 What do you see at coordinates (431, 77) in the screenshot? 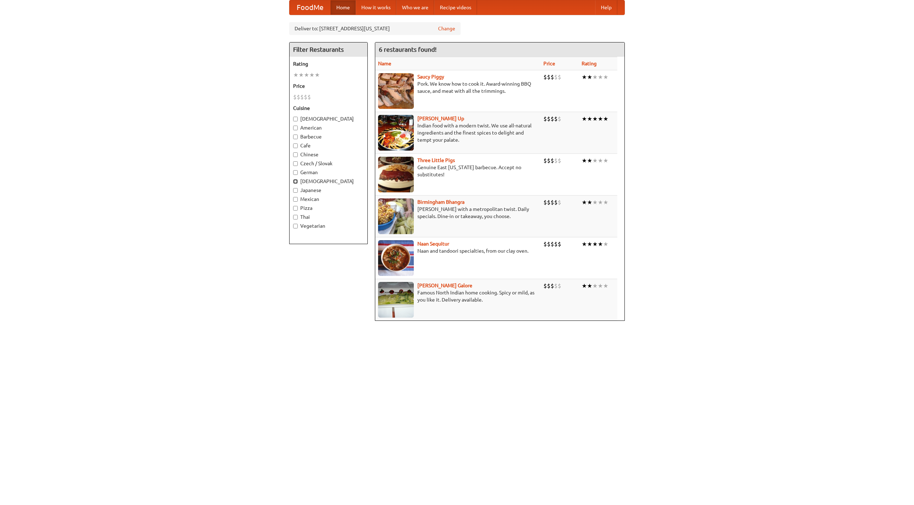
I see `b: Saucy Piggy` at bounding box center [431, 77].